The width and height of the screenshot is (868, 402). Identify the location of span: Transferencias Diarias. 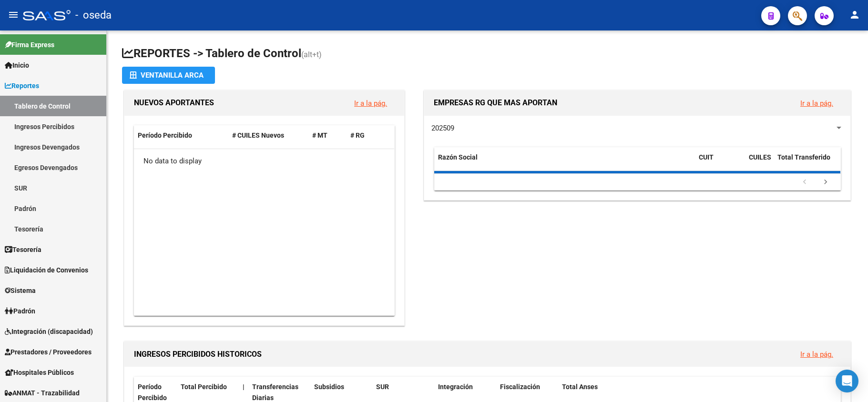
(275, 392).